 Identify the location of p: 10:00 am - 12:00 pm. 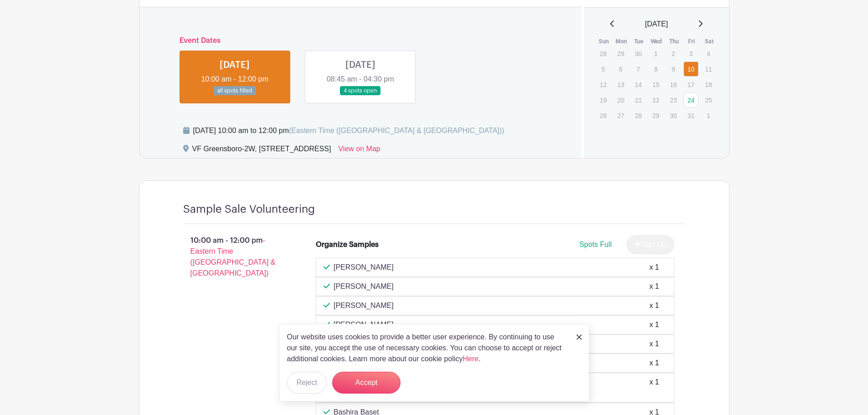
(235, 257).